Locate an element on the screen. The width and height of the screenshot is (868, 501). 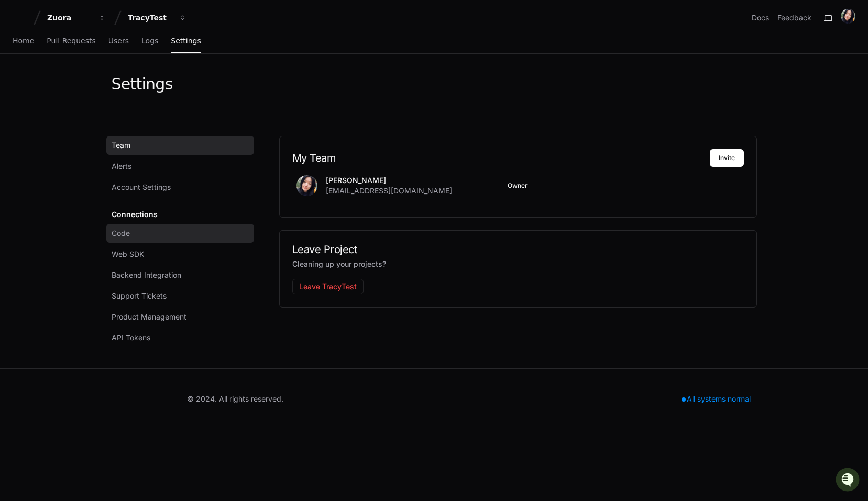
span: Account Settings is located at coordinates (141, 187).